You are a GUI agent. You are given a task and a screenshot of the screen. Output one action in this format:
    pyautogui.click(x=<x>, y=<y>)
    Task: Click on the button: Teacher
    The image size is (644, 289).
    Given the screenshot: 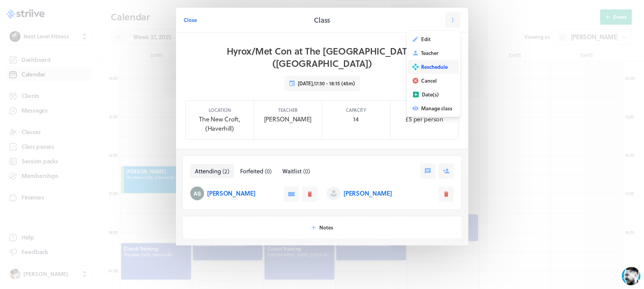 What is the action you would take?
    pyautogui.click(x=434, y=53)
    